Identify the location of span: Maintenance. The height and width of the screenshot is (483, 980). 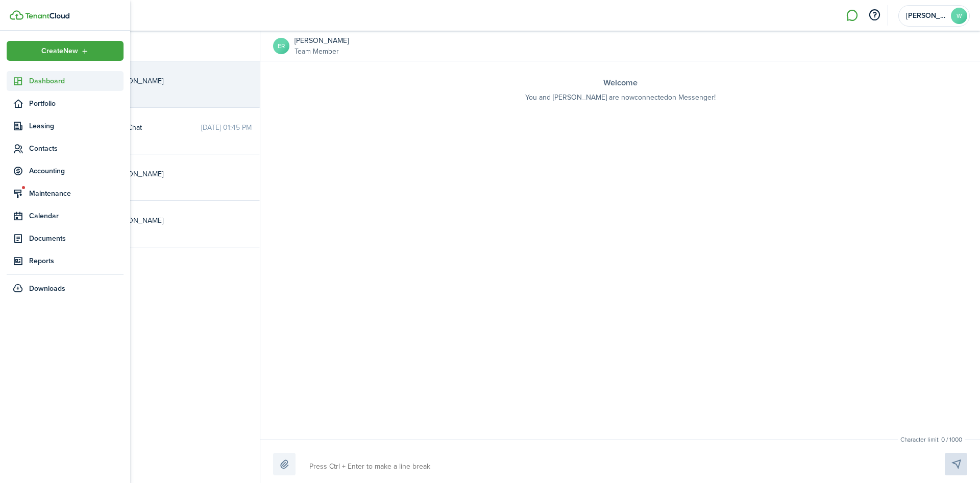
(76, 193).